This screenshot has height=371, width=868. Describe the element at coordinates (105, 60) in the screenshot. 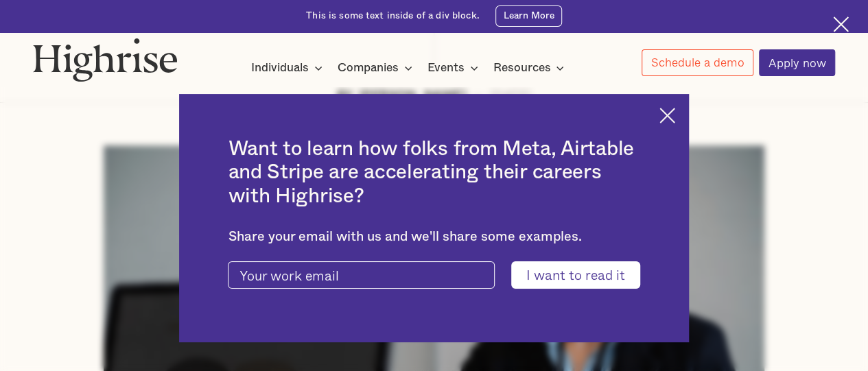

I see `img: Highrise logo` at that location.